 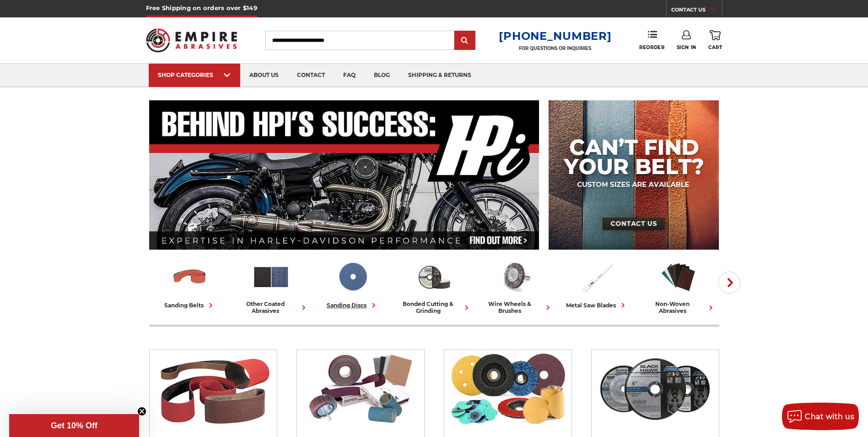 I want to click on div: wire wheels & brushes, so click(x=516, y=307).